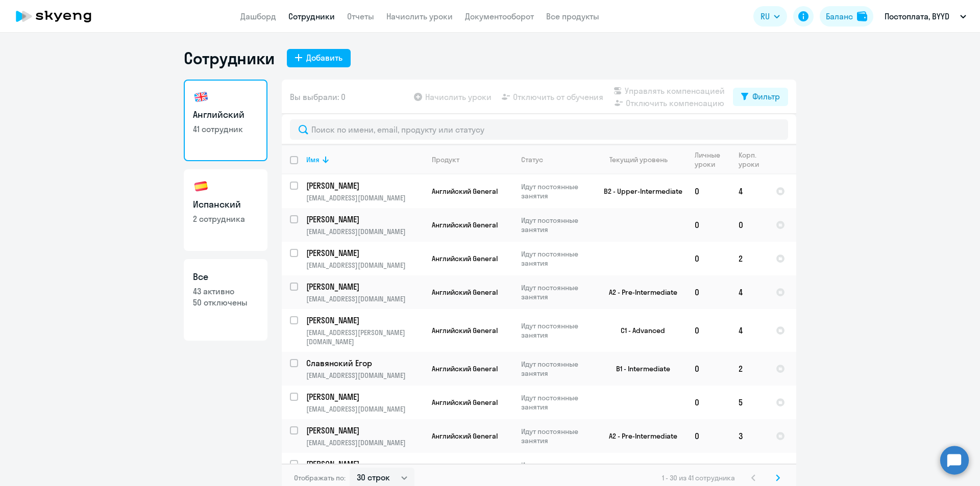 The height and width of the screenshot is (486, 980). I want to click on a: Славянский Егор, so click(364, 363).